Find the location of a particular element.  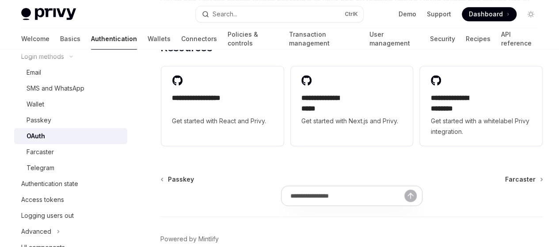

div: Telegram is located at coordinates (40, 168).